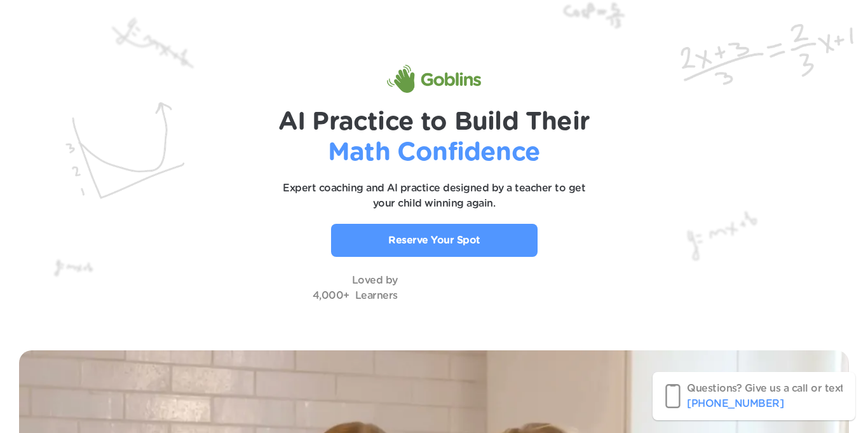 The height and width of the screenshot is (433, 868). Describe the element at coordinates (434, 240) in the screenshot. I see `a: Reserve Your Spot` at that location.